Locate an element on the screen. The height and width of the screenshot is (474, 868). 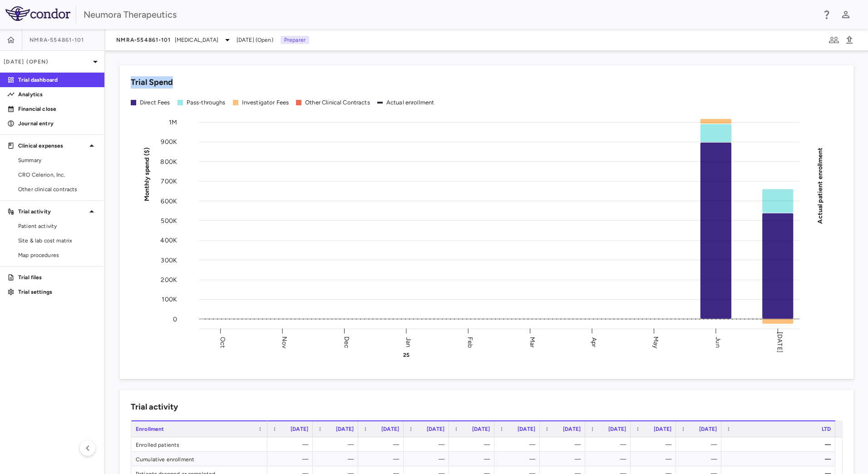
text: Mar is located at coordinates (532, 342).